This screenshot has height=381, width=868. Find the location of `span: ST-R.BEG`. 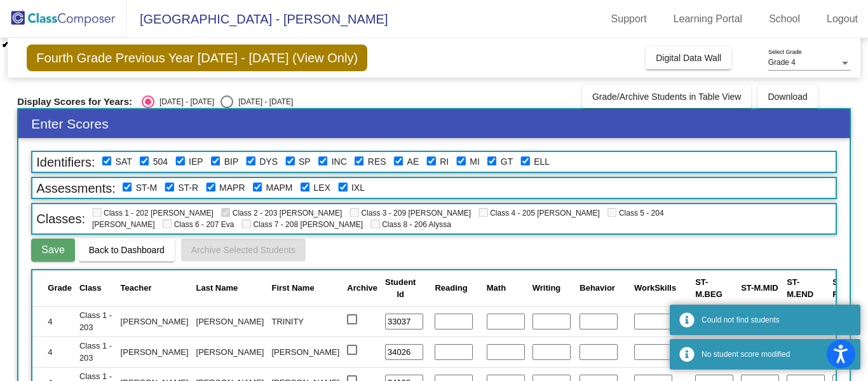

span: ST-R.BEG is located at coordinates (846, 288).